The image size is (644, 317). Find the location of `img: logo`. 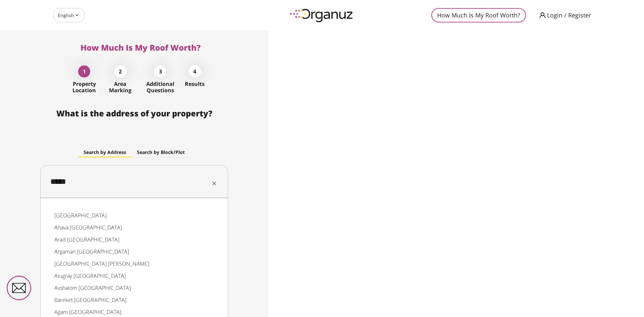

img: logo is located at coordinates (322, 15).